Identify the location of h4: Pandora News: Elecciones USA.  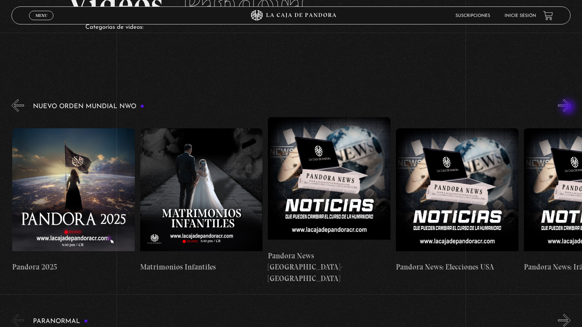
(457, 267).